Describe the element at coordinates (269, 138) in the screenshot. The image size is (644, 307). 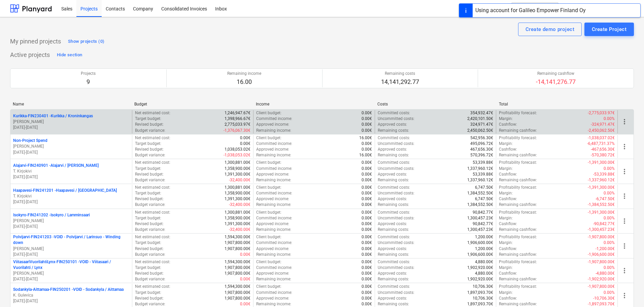
I see `p: Client budget :` at that location.